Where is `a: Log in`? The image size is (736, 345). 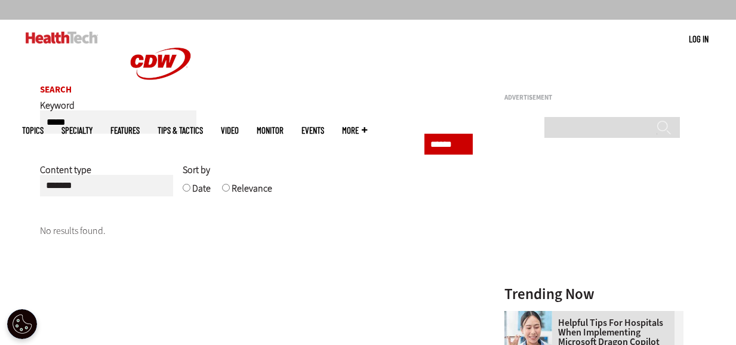
a: Log in is located at coordinates (698, 39).